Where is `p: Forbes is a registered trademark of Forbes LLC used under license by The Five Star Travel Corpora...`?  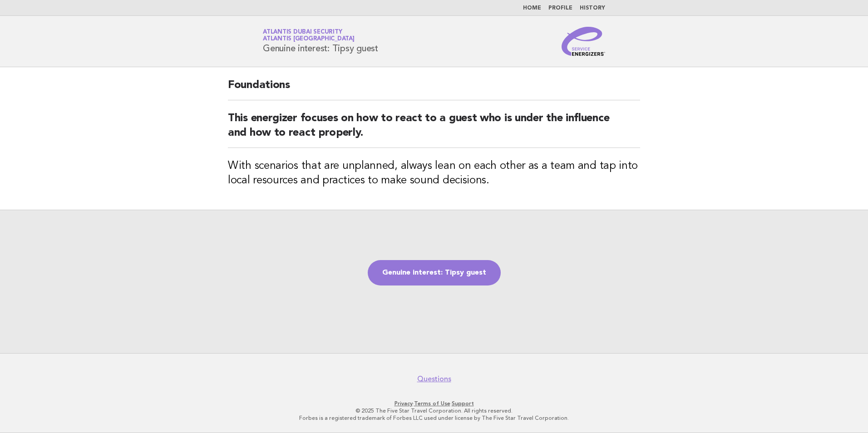 p: Forbes is a registered trademark of Forbes LLC used under license by The Five Star Travel Corpora... is located at coordinates (434, 418).